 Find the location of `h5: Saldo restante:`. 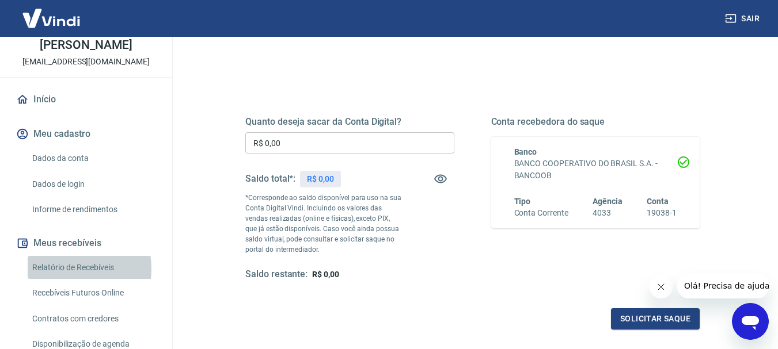

h5: Saldo restante: is located at coordinates (276, 275).